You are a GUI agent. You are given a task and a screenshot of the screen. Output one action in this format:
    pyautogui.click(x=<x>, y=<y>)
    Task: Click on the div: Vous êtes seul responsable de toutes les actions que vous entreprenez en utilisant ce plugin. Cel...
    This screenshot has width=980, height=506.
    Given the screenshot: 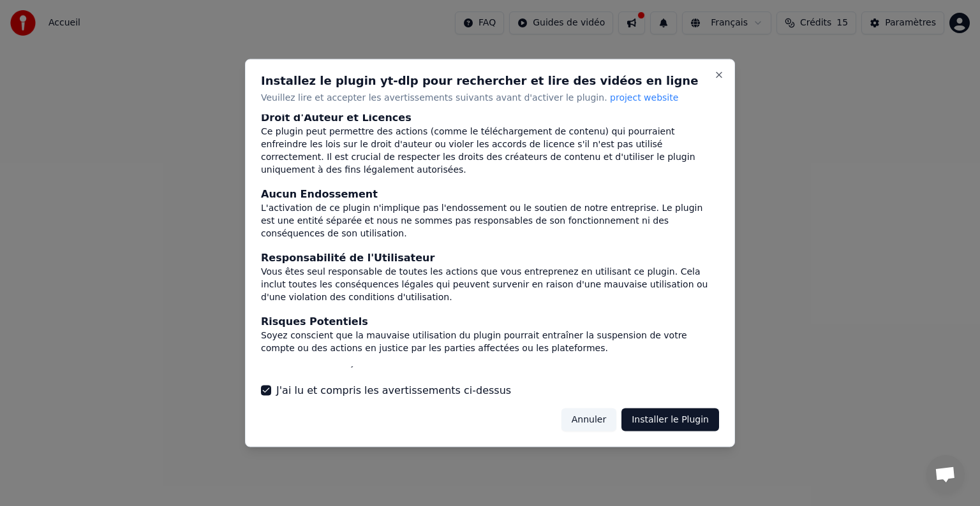 What is the action you would take?
    pyautogui.click(x=490, y=285)
    